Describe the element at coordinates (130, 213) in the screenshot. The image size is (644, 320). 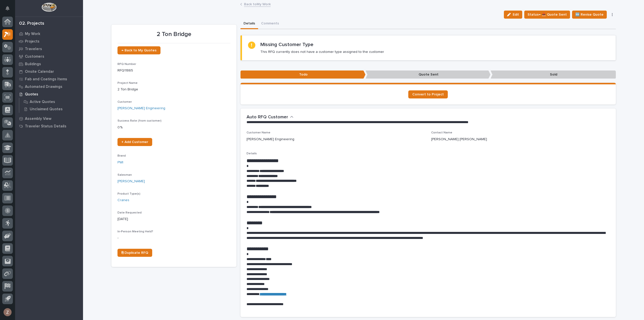
I see `span: Date Requested` at that location.